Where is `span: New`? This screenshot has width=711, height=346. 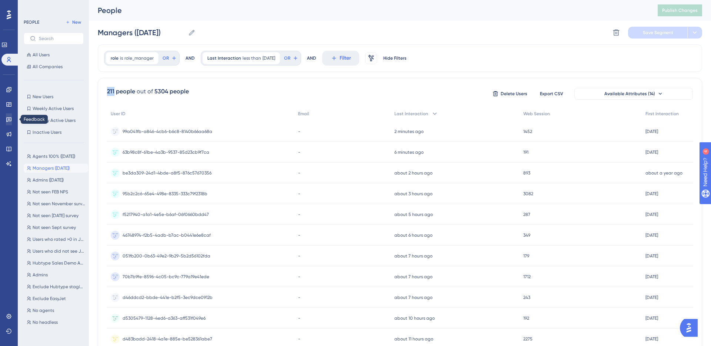 span: New is located at coordinates (77, 22).